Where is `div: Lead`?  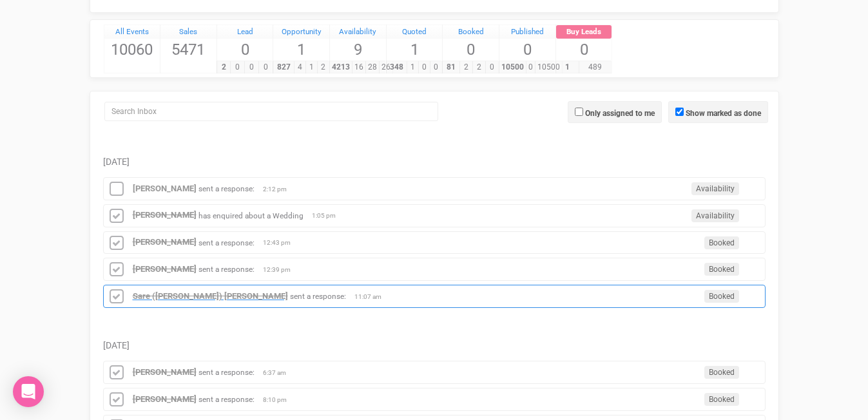 div: Lead is located at coordinates (245, 32).